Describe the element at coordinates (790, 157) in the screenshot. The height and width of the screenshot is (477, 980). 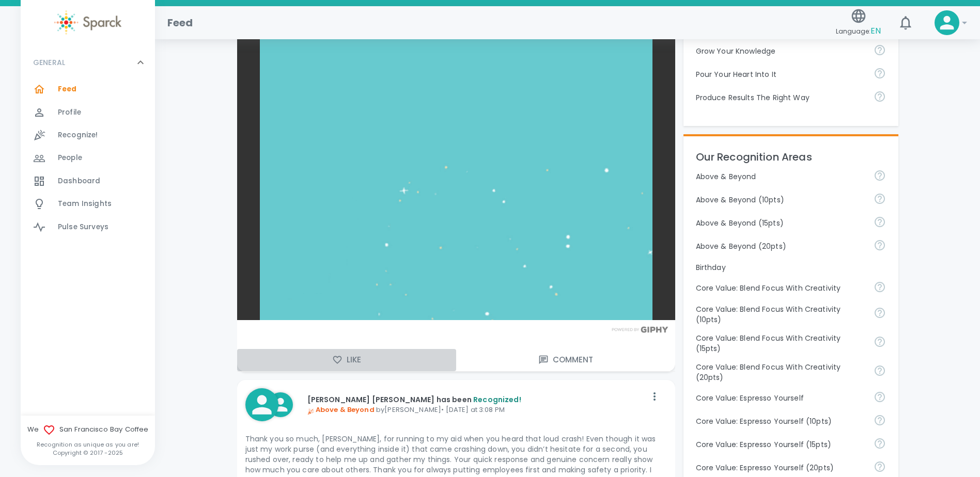
I see `p: Our Recognition Areas` at that location.